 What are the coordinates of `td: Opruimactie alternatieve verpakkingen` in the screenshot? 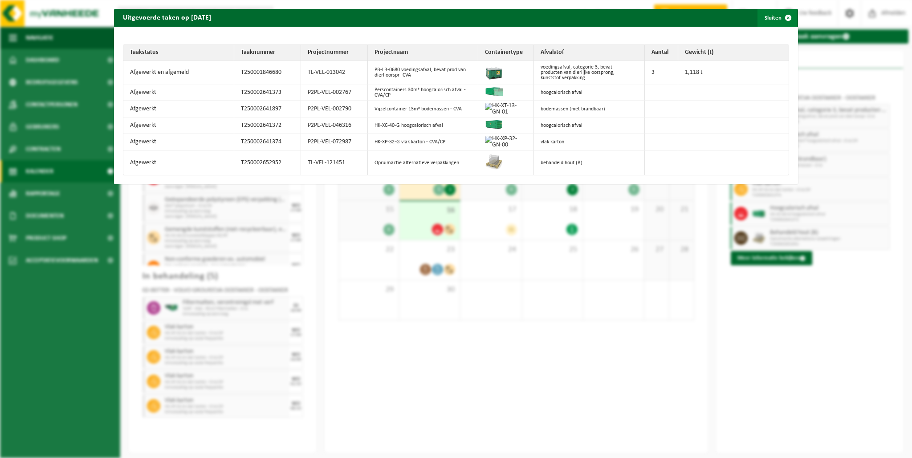 It's located at (423, 163).